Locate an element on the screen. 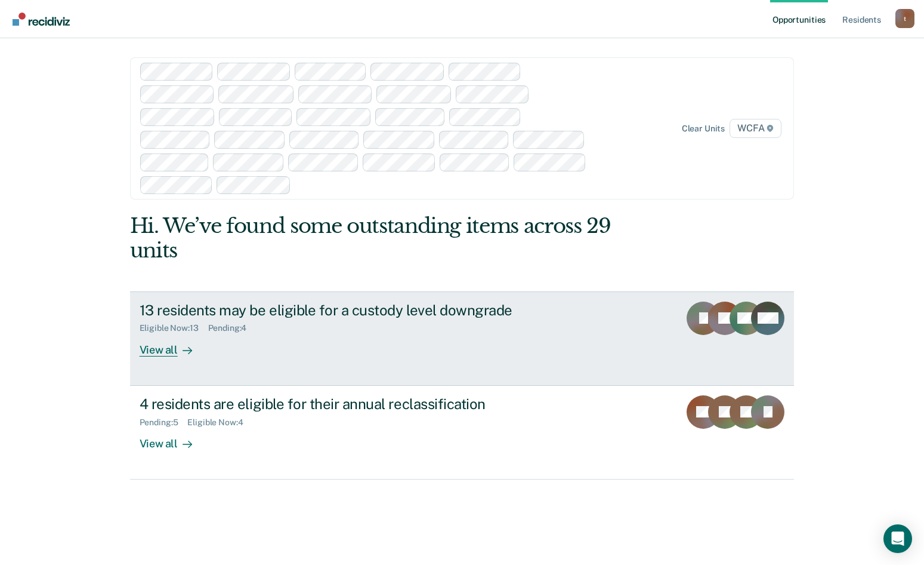  button: Profile dropdown button is located at coordinates (905, 19).